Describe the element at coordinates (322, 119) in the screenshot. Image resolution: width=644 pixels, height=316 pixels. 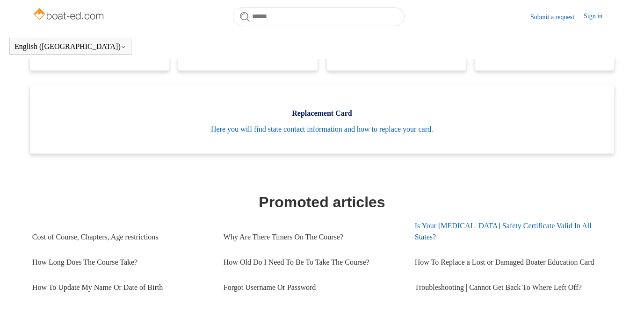
I see `a: Replacement Card Here you will find state contact information and how to replace your card.` at that location.